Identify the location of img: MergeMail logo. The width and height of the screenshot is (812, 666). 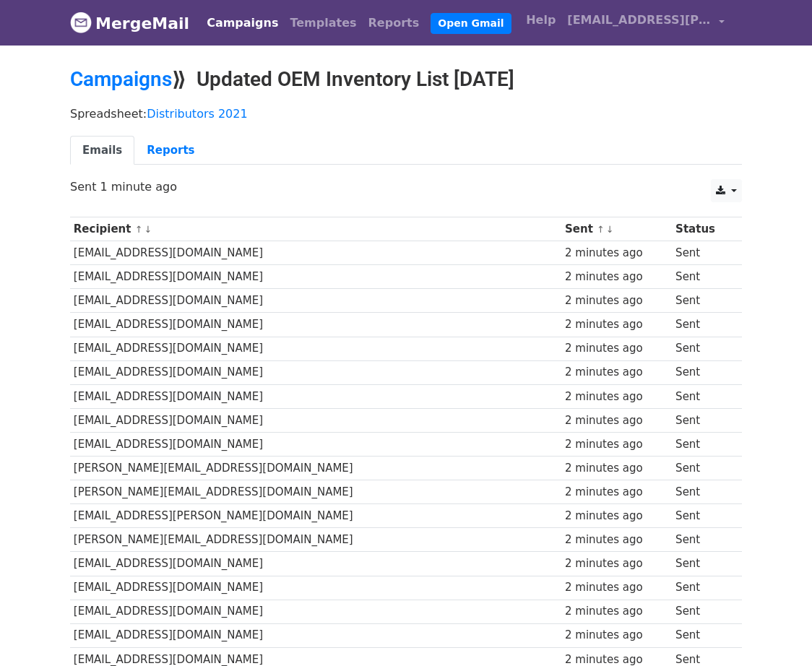
(81, 22).